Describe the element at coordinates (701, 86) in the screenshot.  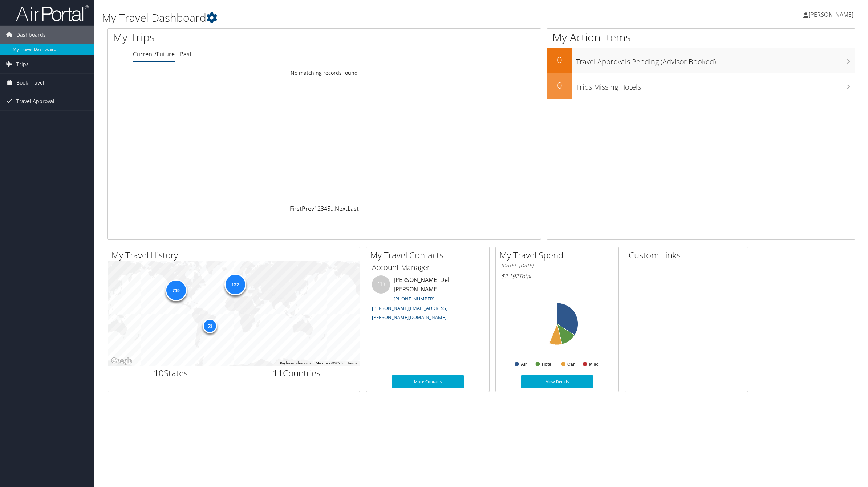
I see `a: 0Trips Missing Hotels` at that location.